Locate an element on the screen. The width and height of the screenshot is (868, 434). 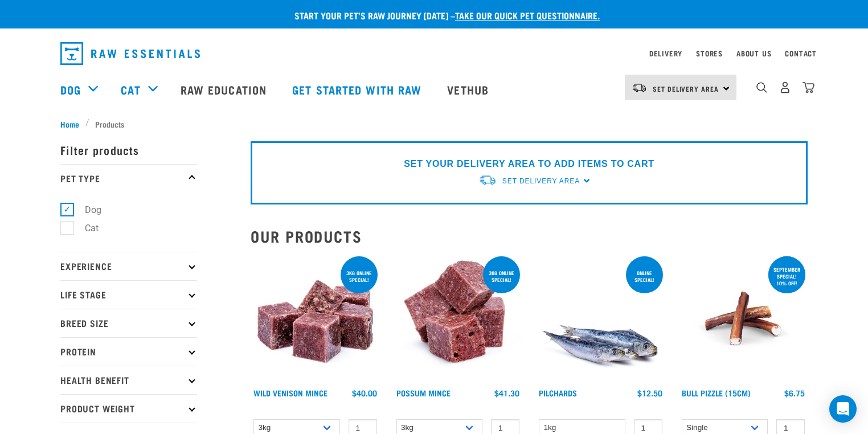
div: $40.00 is located at coordinates (364, 393).